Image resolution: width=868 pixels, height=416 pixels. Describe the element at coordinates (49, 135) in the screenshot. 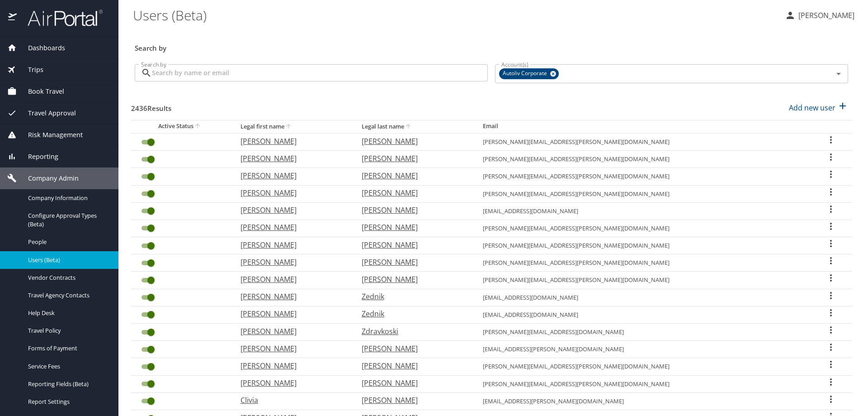

I see `span: Risk Management` at that location.